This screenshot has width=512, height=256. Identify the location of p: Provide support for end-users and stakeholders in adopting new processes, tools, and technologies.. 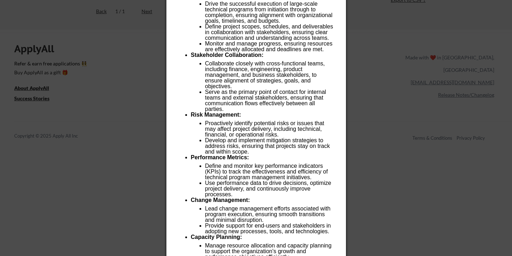
(270, 229).